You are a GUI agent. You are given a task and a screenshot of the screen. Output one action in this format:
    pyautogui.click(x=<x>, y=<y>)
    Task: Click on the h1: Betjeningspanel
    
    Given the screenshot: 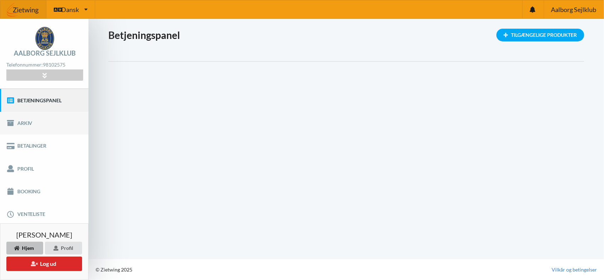 What is the action you would take?
    pyautogui.click(x=346, y=35)
    